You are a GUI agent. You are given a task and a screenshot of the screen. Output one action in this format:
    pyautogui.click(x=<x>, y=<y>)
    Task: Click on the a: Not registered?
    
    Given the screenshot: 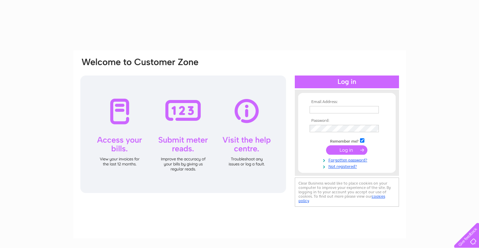 What is the action you would take?
    pyautogui.click(x=347, y=166)
    